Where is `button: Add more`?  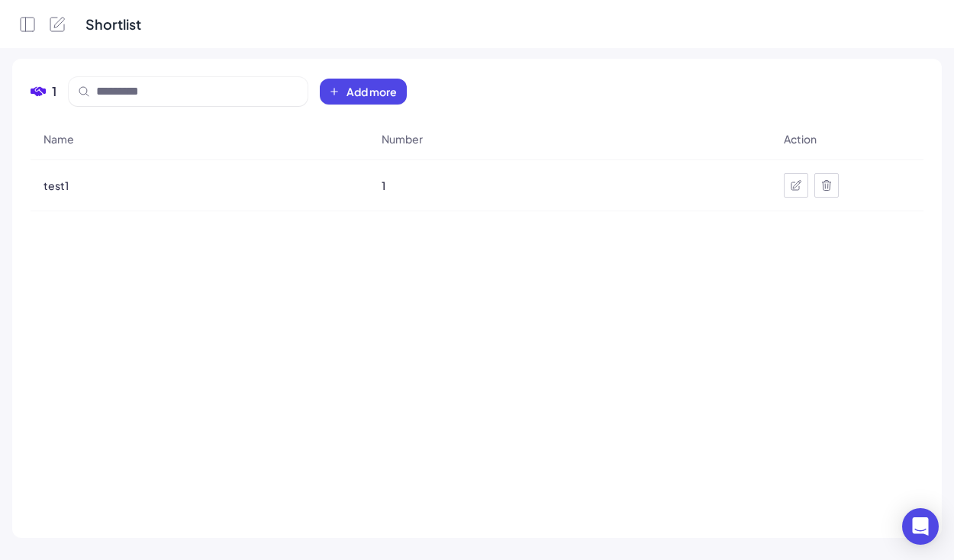 button: Add more is located at coordinates (363, 92).